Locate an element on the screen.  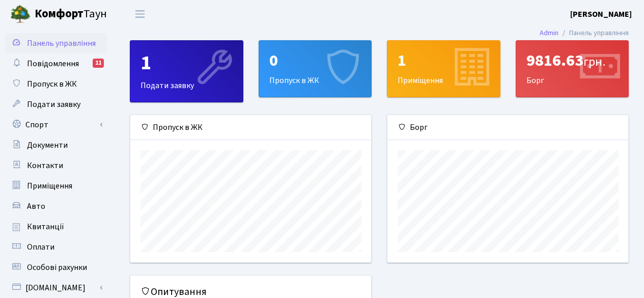
a: Admin is located at coordinates (549, 32).